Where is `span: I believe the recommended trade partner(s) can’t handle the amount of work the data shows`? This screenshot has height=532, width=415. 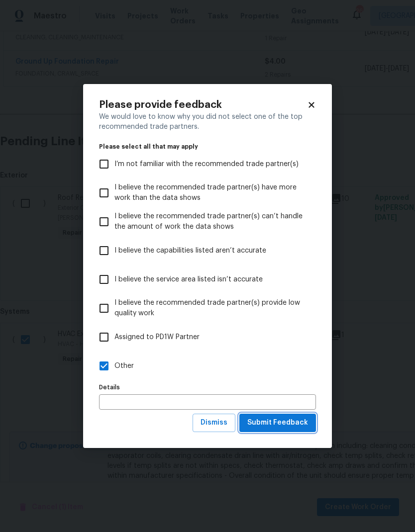
span: I believe the recommended trade partner(s) can’t handle the amount of work the data shows is located at coordinates (211, 222).